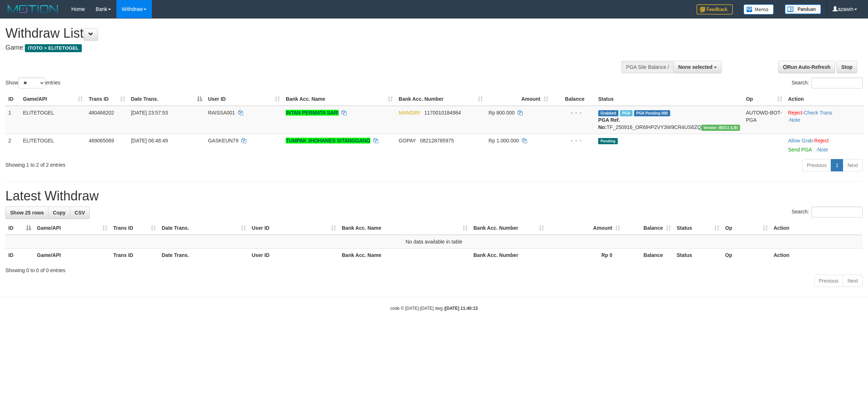  Describe the element at coordinates (223, 141) in the screenshot. I see `span: GASKEUN79` at that location.